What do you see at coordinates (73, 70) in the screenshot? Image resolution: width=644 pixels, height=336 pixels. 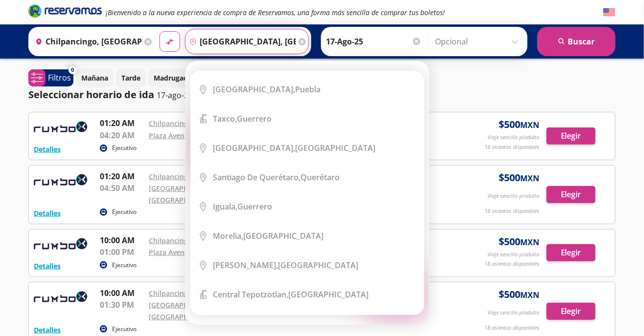 I see `span: 0` at bounding box center [73, 70].